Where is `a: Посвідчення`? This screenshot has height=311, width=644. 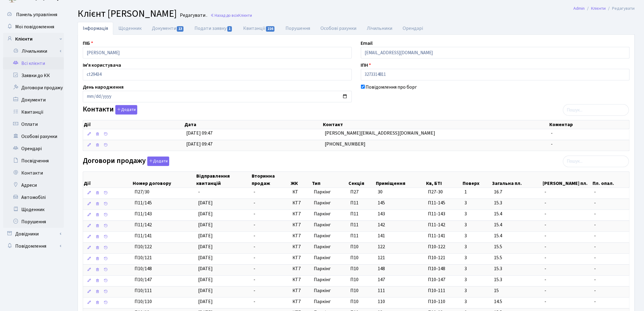 a: Посвідчення is located at coordinates (33, 161).